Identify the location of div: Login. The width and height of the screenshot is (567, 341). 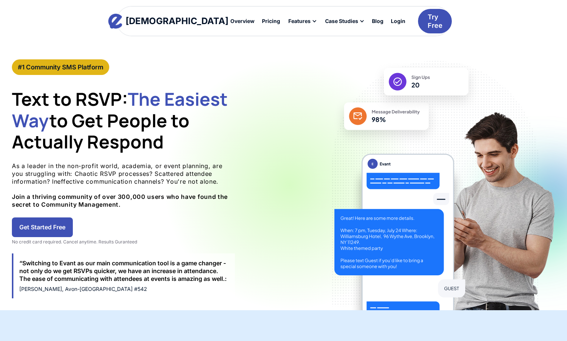
(398, 21).